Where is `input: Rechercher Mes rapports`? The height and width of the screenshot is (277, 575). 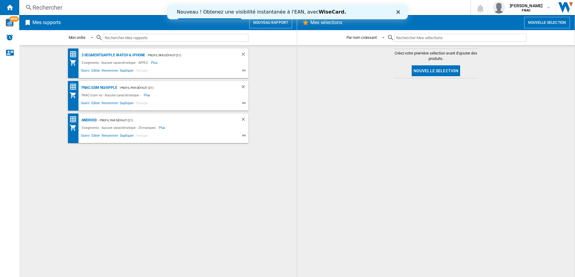 input: Rechercher Mes rapports is located at coordinates (176, 38).